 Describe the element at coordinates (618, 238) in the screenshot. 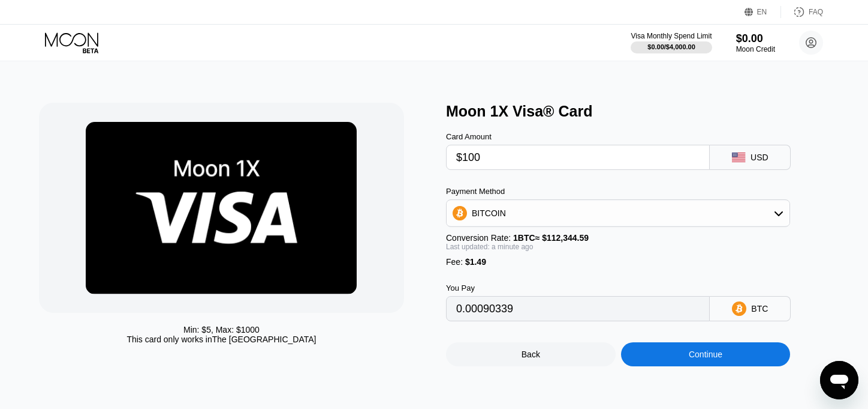

I see `div: Conversion Rate:` at that location.